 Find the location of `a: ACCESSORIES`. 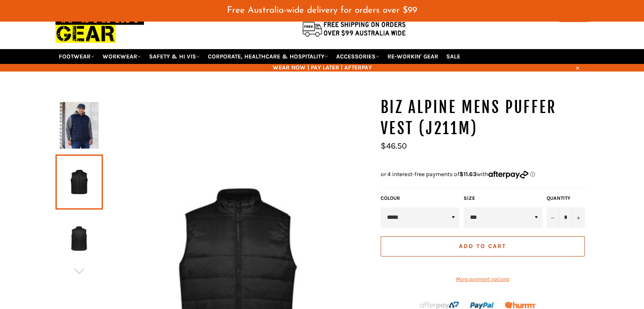

a: ACCESSORIES is located at coordinates (358, 56).